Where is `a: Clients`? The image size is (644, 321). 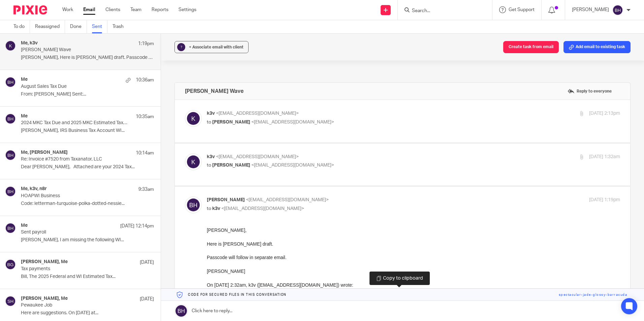
a: Clients is located at coordinates (113, 10).